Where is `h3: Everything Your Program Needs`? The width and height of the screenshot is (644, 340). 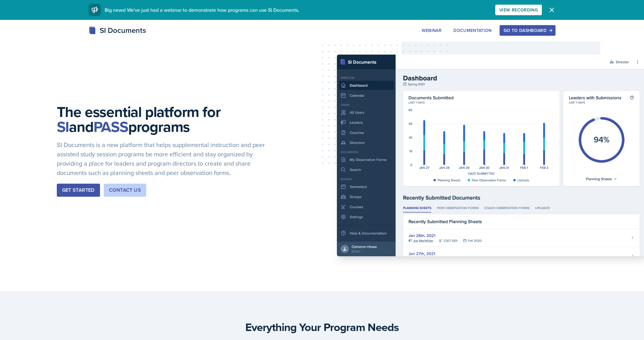
h3: Everything Your Program Needs is located at coordinates (322, 327).